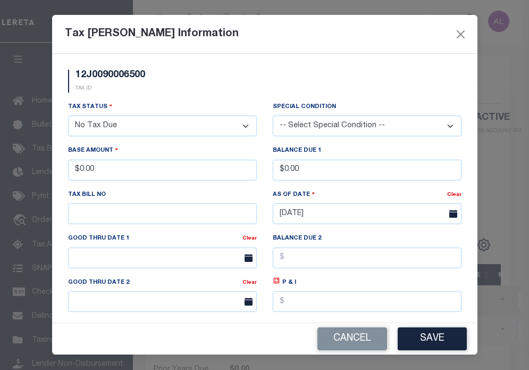 The height and width of the screenshot is (370, 529). I want to click on p: TAX ID, so click(115, 88).